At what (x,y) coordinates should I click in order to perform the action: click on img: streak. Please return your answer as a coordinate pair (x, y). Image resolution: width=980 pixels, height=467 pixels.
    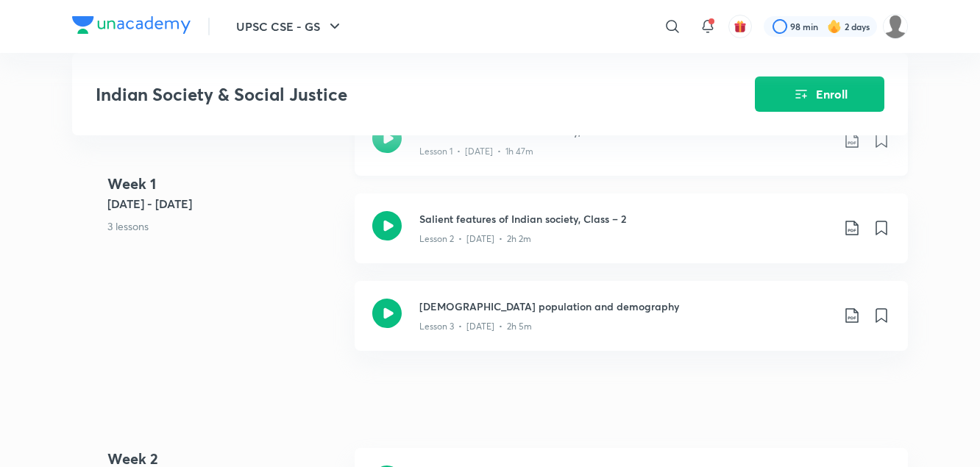
    Looking at the image, I should click on (835, 27).